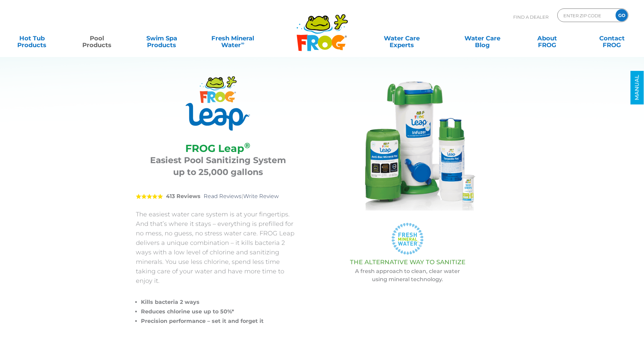 The image size is (644, 350). Describe the element at coordinates (482, 38) in the screenshot. I see `a: Water CareBlog` at that location.